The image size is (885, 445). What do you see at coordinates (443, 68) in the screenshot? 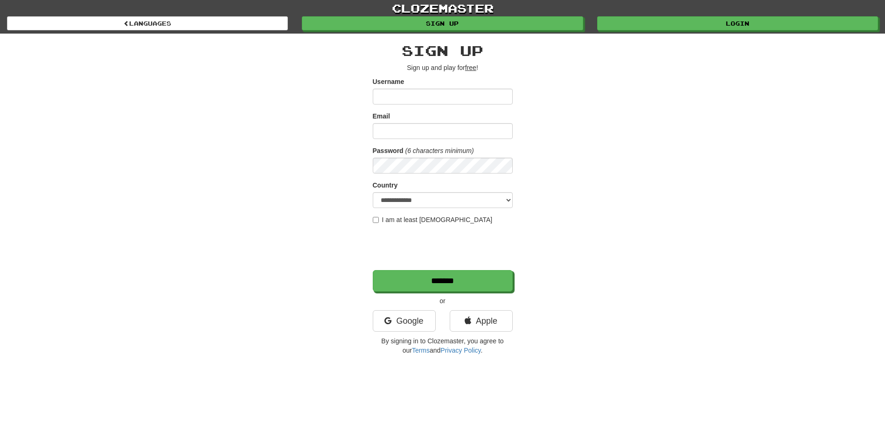
I see `p: Sign up and play for !` at bounding box center [443, 68].